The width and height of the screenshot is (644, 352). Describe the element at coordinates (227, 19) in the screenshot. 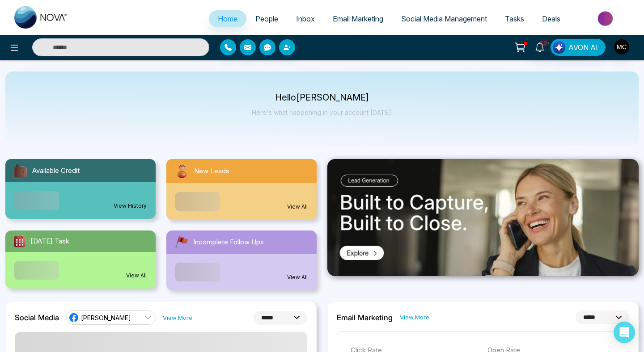

I see `a: Home` at that location.